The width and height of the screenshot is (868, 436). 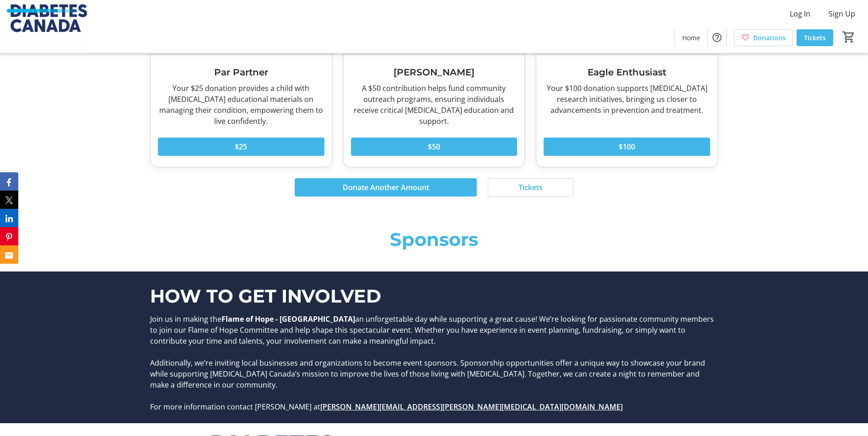 What do you see at coordinates (385, 187) in the screenshot?
I see `span: Donate Another Amount` at bounding box center [385, 187].